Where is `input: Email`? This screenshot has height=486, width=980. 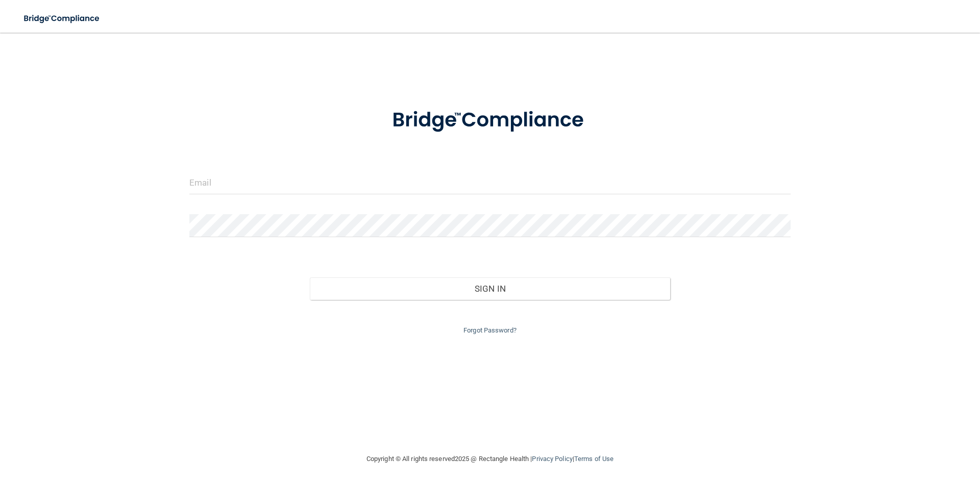
input: Email is located at coordinates (490, 182).